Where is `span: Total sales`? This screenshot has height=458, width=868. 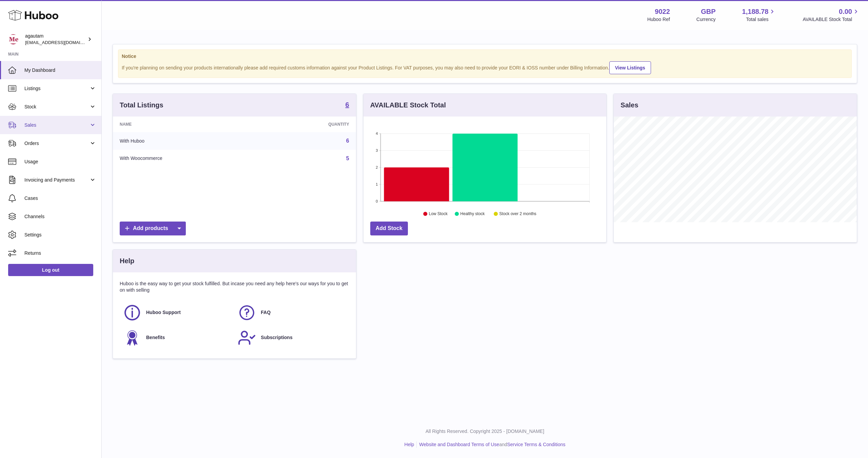
span: Total sales is located at coordinates (761, 20).